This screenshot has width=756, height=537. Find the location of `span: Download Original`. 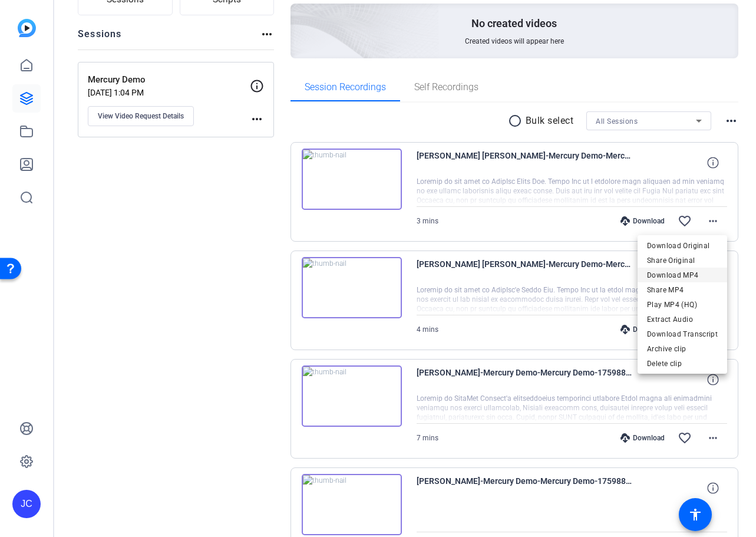

span: Download Original is located at coordinates (683, 246).